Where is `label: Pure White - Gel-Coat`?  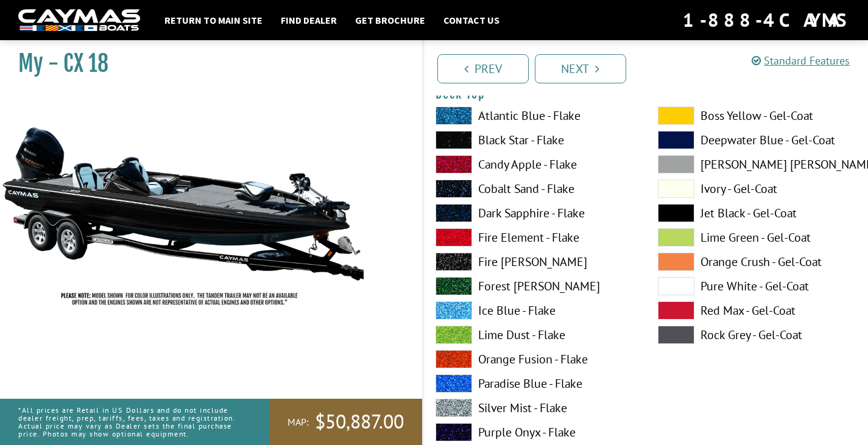 label: Pure White - Gel-Coat is located at coordinates (757, 287).